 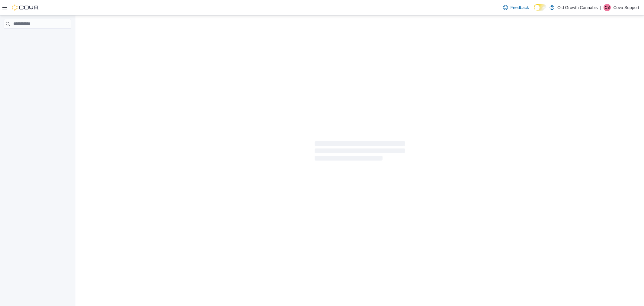 What do you see at coordinates (607, 8) in the screenshot?
I see `span: CS` at bounding box center [607, 8].